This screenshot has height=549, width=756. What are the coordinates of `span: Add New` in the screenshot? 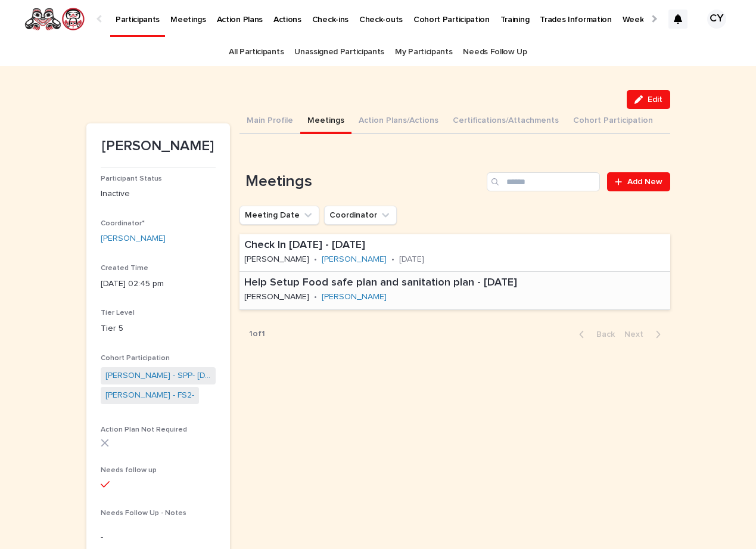 It's located at (645, 182).